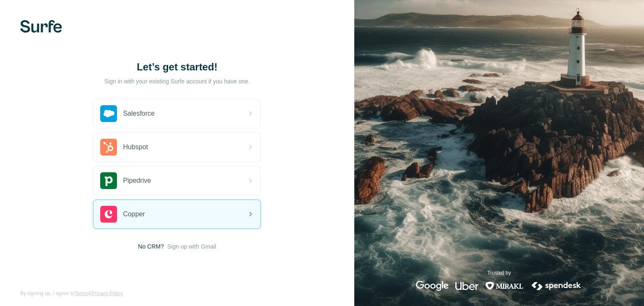 The width and height of the screenshot is (644, 306). I want to click on span: Salesforce, so click(139, 114).